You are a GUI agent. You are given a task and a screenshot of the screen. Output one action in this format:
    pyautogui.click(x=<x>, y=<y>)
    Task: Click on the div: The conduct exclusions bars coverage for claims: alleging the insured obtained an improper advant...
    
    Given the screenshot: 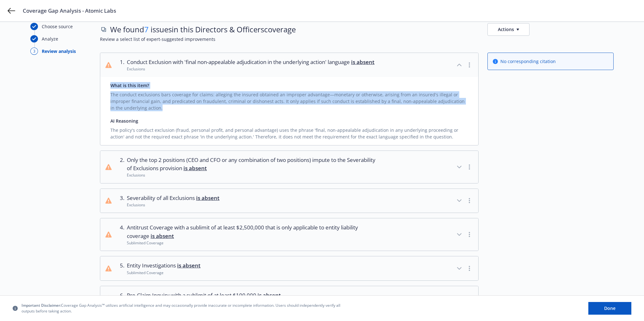 What is the action you would take?
    pyautogui.click(x=289, y=100)
    